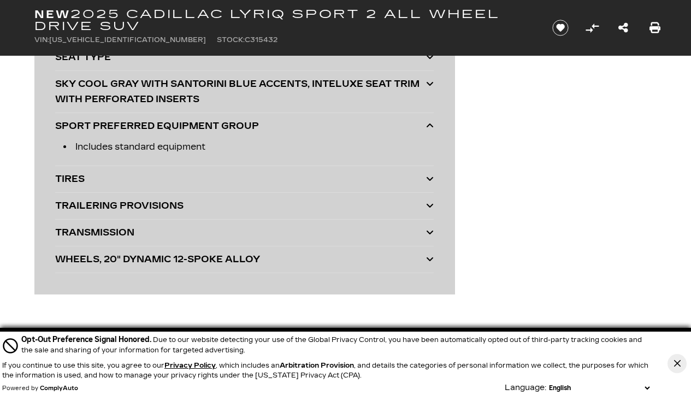 The width and height of the screenshot is (691, 395). I want to click on div: WHEELS, 20" DYNAMIC 12-SPOKE ALLOY, so click(240, 260).